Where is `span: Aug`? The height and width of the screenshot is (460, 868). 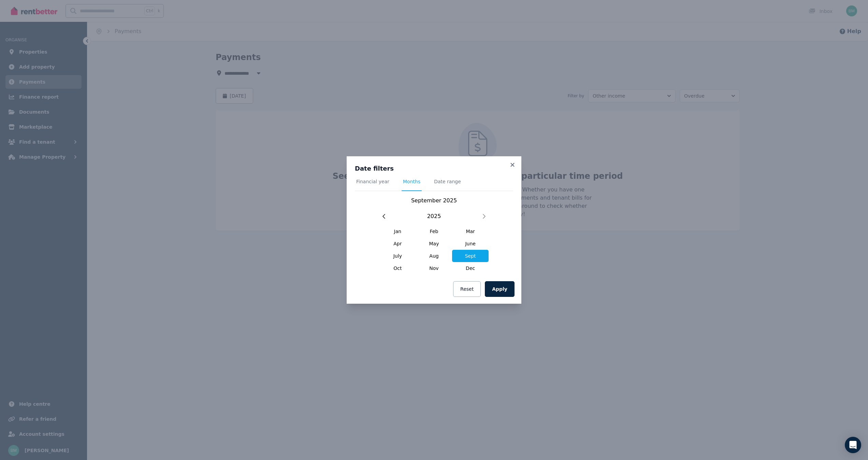
span: Aug is located at coordinates (434, 256).